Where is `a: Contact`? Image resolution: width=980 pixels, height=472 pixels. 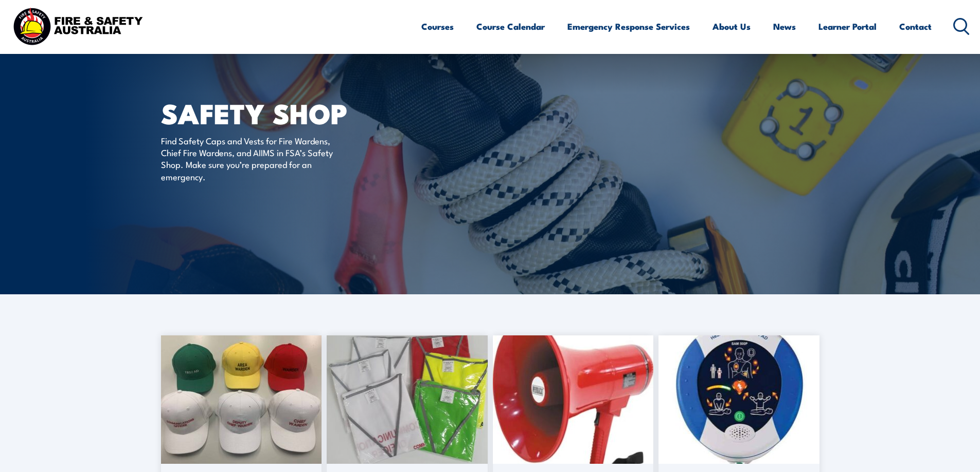 a: Contact is located at coordinates (915, 26).